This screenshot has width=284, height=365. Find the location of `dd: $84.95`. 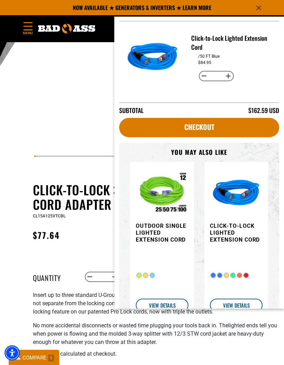

dd: $84.95 is located at coordinates (204, 63).